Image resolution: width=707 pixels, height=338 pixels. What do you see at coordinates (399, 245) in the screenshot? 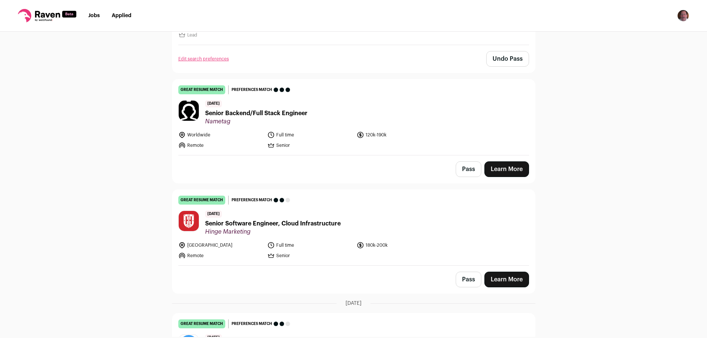
I see `li: 180k-200k` at bounding box center [399, 245].